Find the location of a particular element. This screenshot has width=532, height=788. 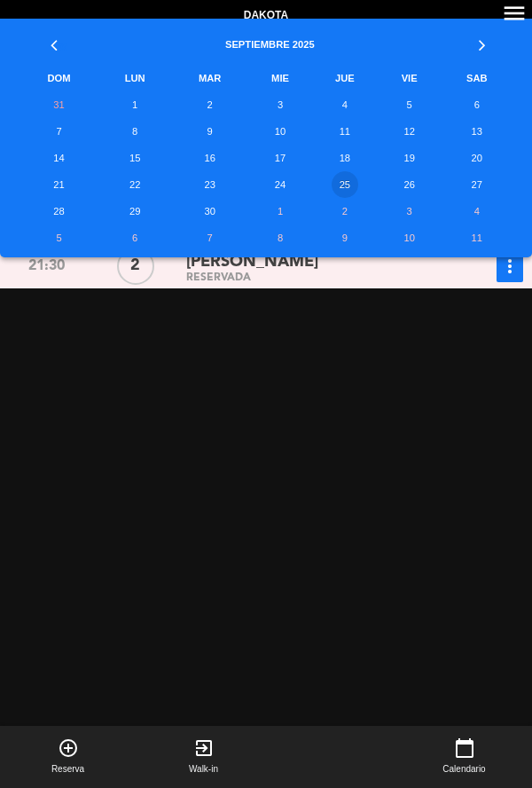

i: exit_to_app is located at coordinates (204, 748).